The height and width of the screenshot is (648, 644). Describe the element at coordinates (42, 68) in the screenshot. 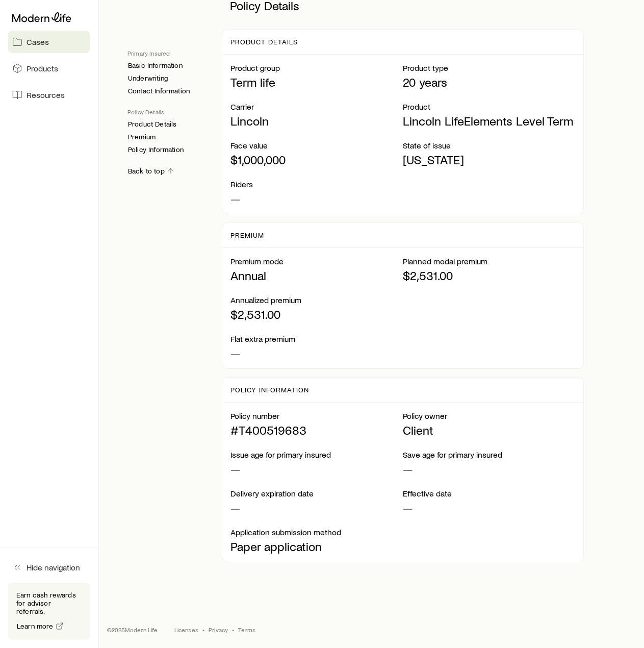

I see `span: Products` at that location.